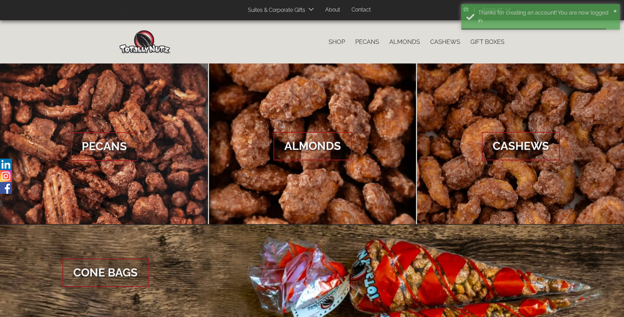 The image size is (624, 317). I want to click on span: Cone Bags, so click(105, 273).